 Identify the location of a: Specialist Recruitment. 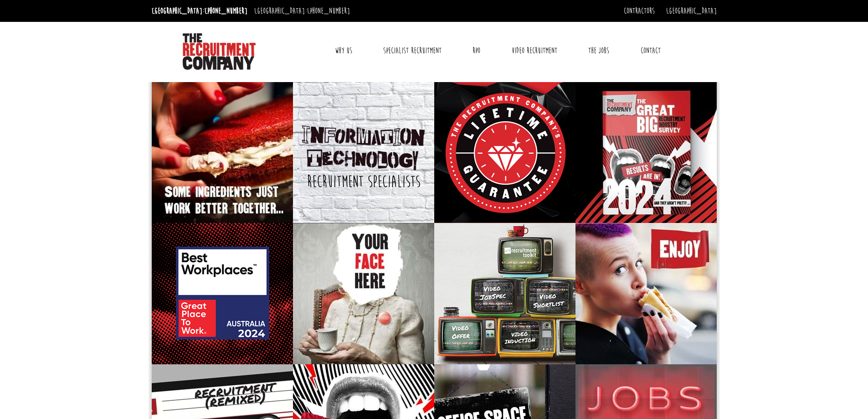
(412, 51).